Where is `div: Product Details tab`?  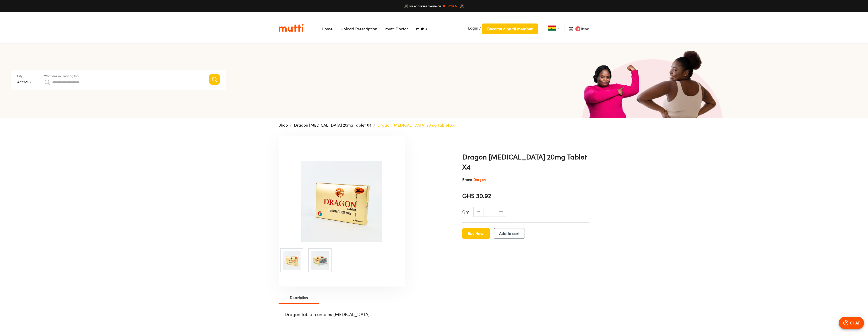
div: Product Details tab is located at coordinates (434, 298).